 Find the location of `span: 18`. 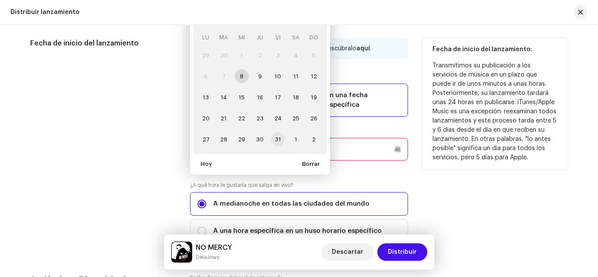

span: 18 is located at coordinates (296, 97).